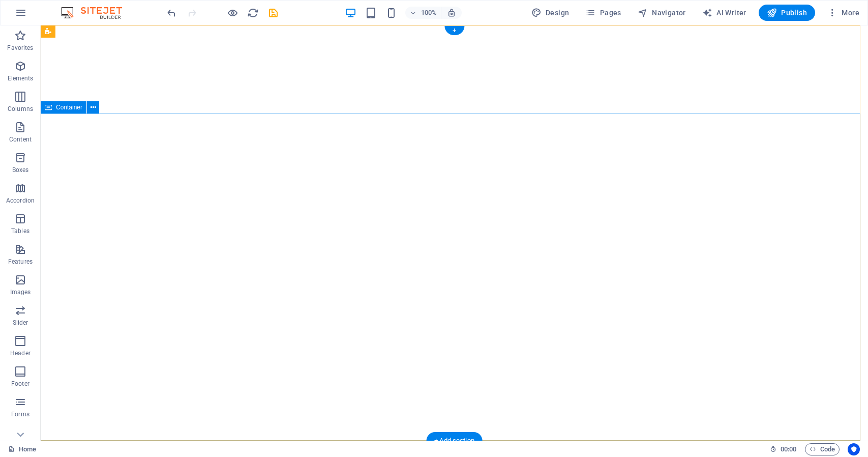 This screenshot has width=868, height=457. I want to click on button: 100%, so click(423, 13).